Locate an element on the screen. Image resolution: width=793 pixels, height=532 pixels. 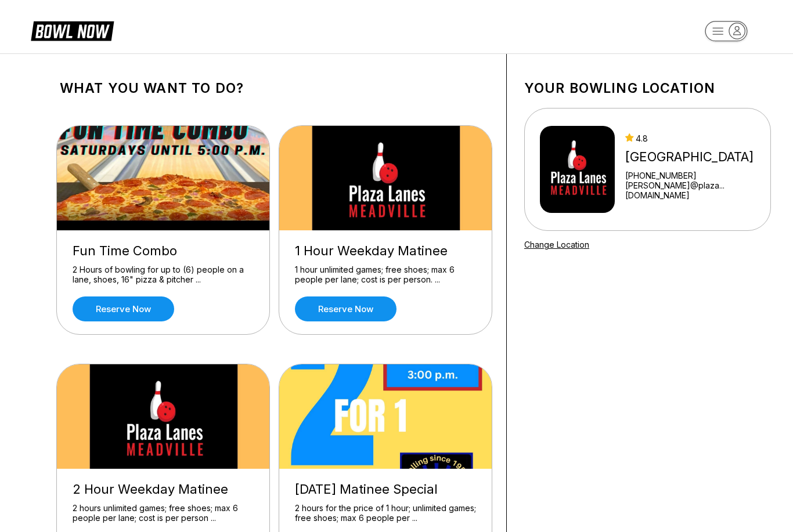
h1: Your bowling location is located at coordinates (647, 88).